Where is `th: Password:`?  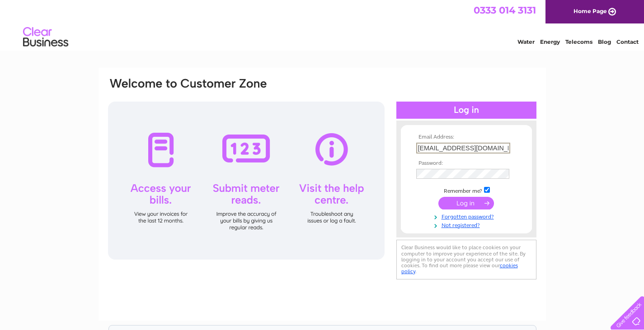 th: Password: is located at coordinates (466, 163).